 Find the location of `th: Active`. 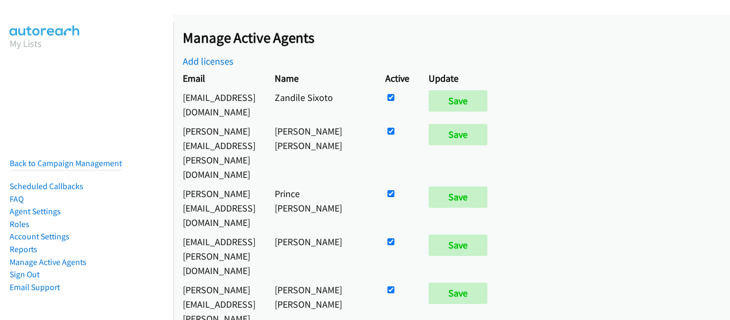

th: Active is located at coordinates (397, 78).